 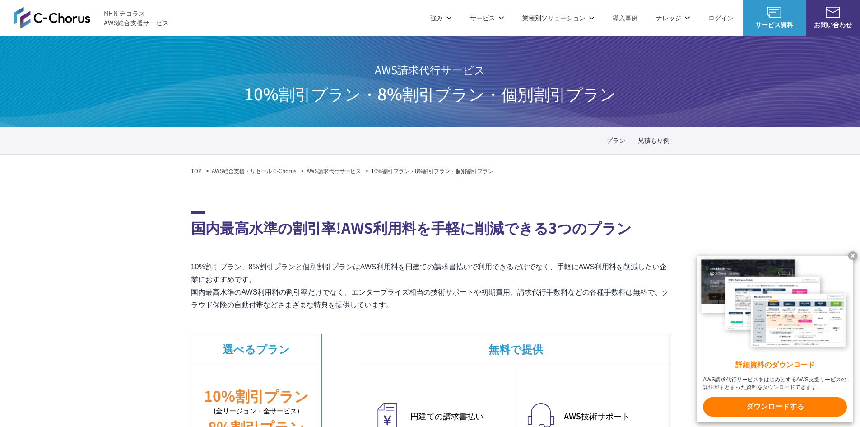 What do you see at coordinates (673, 18) in the screenshot?
I see `p: ナレッジ` at bounding box center [673, 18].